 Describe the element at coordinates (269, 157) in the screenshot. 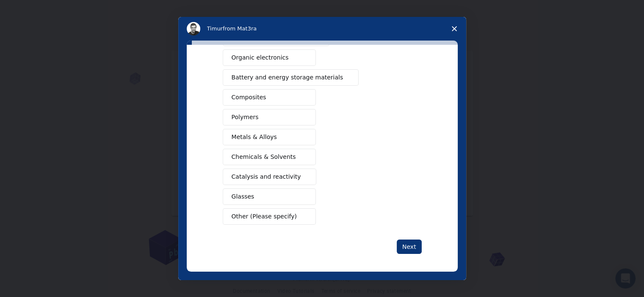

I see `button: Chemicals & Solvents` at that location.